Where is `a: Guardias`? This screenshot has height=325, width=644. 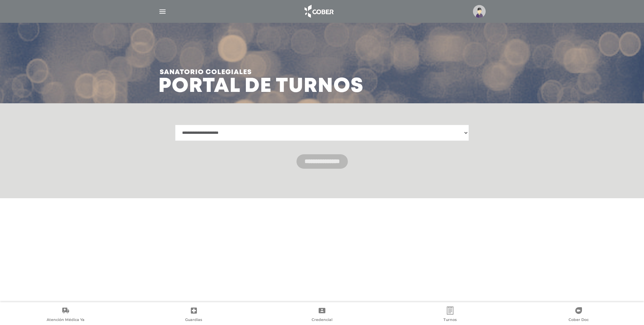 a: Guardias is located at coordinates (194, 314).